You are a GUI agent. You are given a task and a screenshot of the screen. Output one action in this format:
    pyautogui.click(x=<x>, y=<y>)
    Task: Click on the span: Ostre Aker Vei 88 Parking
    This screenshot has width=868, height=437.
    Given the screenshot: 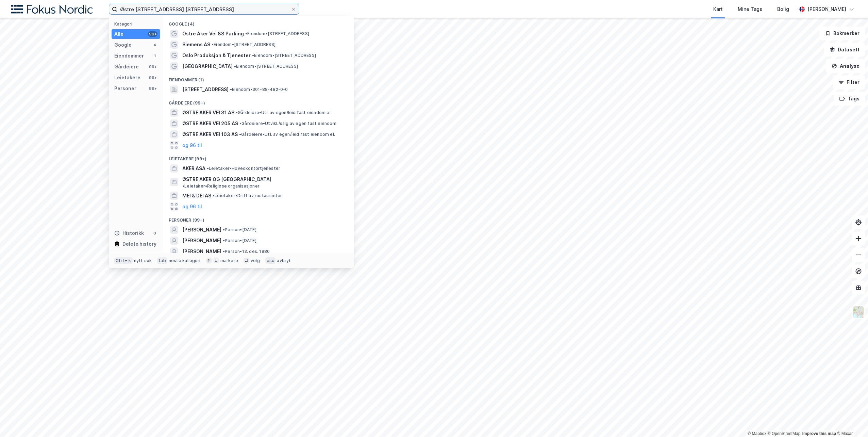 What is the action you would take?
    pyautogui.click(x=213, y=34)
    